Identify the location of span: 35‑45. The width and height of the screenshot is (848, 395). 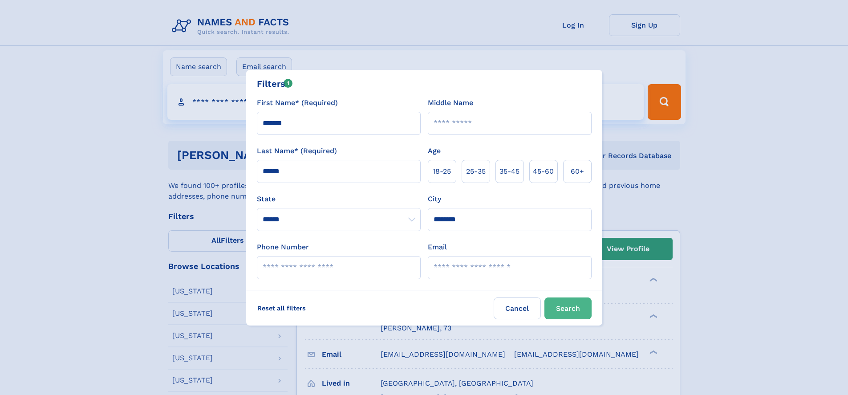
(509, 171).